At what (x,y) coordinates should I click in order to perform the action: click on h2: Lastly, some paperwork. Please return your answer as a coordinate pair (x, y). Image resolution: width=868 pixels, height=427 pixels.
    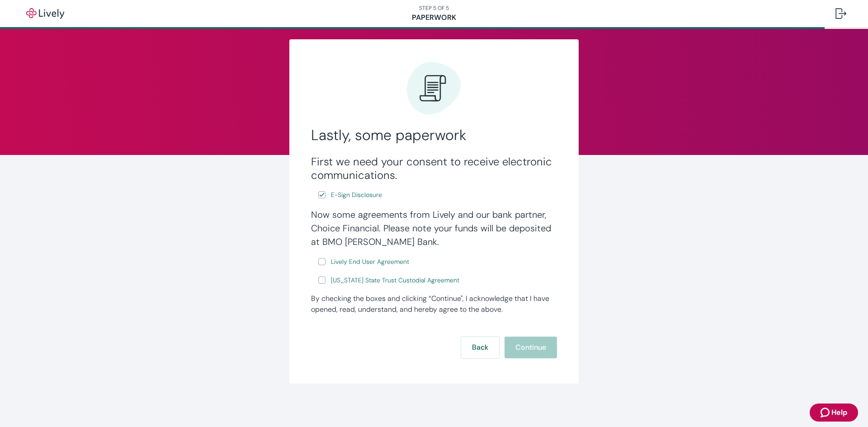
    Looking at the image, I should click on (434, 135).